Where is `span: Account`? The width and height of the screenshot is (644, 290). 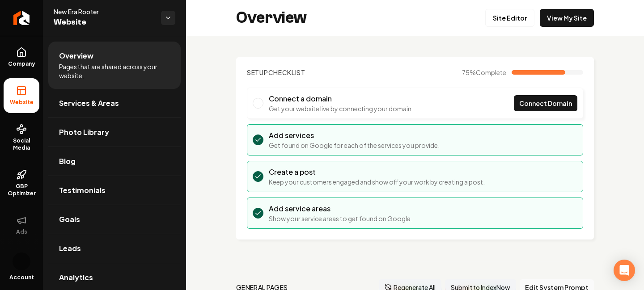 span: Account is located at coordinates (22, 278).